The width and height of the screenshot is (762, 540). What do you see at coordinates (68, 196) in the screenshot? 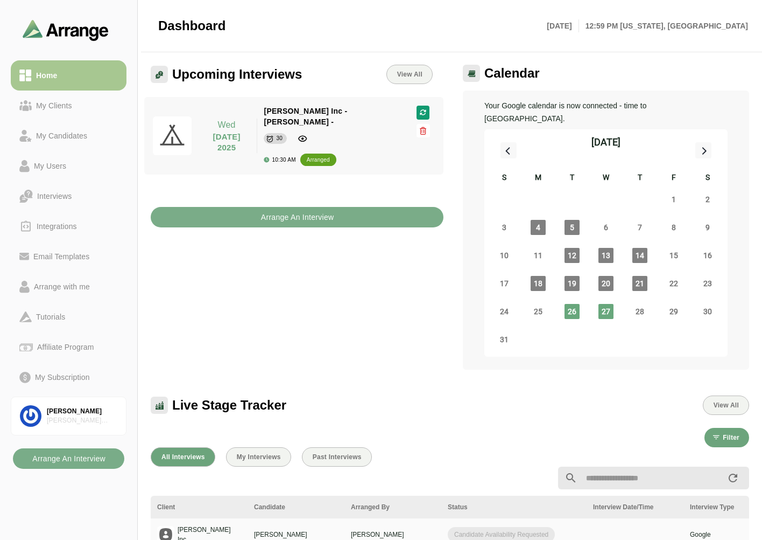
I see `a: Interviews` at bounding box center [68, 196].